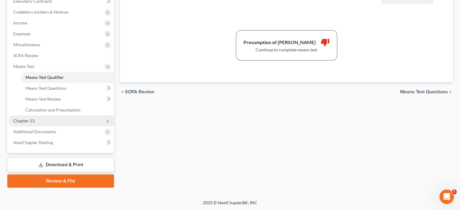  Describe the element at coordinates (60, 165) in the screenshot. I see `a: Download & Print` at that location.